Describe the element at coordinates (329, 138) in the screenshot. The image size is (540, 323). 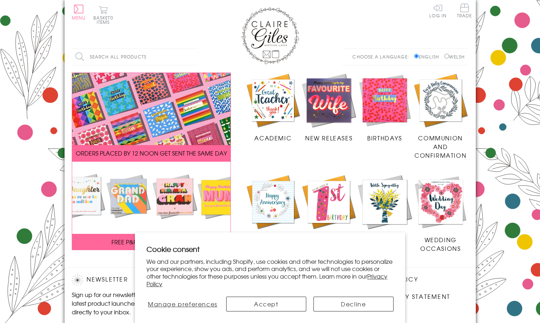
I see `span: New Releases` at that location.